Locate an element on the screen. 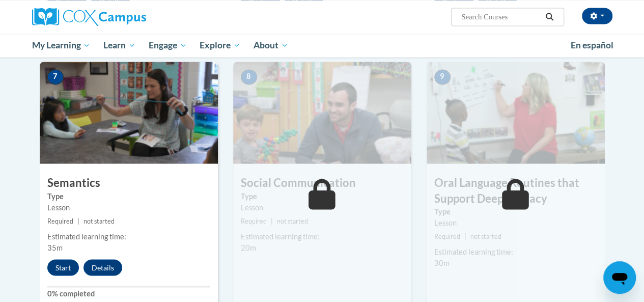  h3: Social Communication is located at coordinates (322, 182).